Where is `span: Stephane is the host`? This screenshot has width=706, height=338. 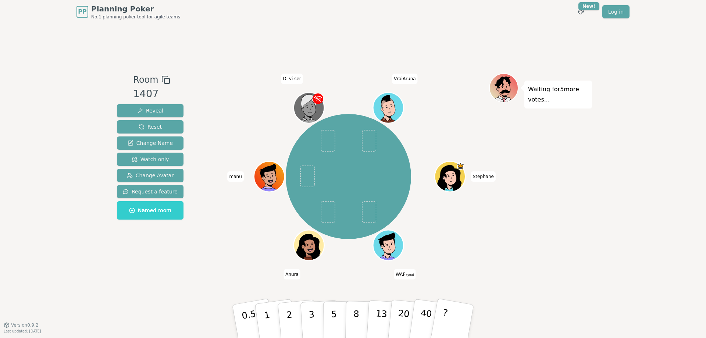 span: Stephane is the host is located at coordinates (460, 166).